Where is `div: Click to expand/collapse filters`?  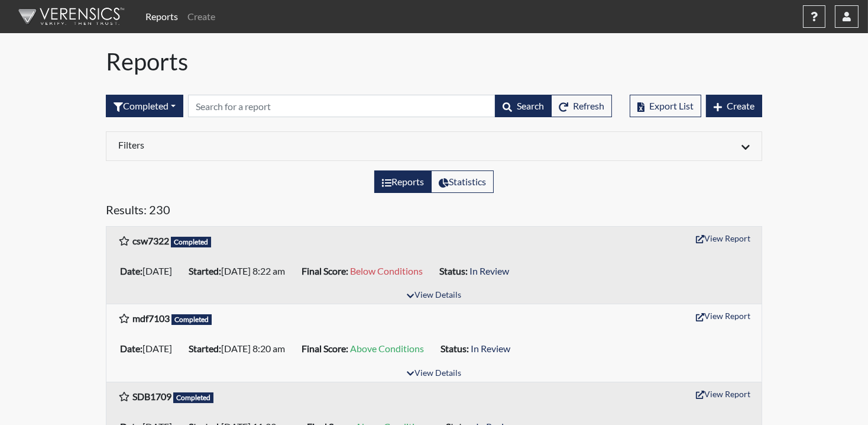 div: Click to expand/collapse filters is located at coordinates (434, 147).